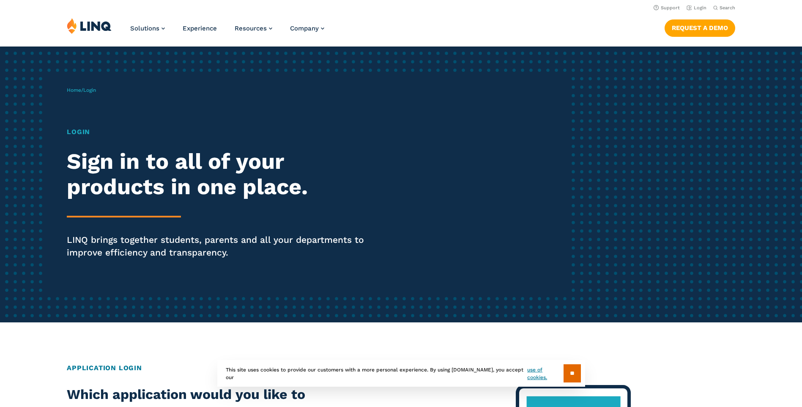  What do you see at coordinates (697, 8) in the screenshot?
I see `a: Login` at bounding box center [697, 8].